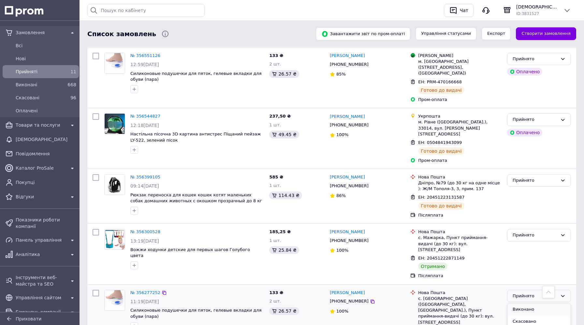  Describe the element at coordinates (433, 266) in the screenshot. I see `div: Отримано` at that location.